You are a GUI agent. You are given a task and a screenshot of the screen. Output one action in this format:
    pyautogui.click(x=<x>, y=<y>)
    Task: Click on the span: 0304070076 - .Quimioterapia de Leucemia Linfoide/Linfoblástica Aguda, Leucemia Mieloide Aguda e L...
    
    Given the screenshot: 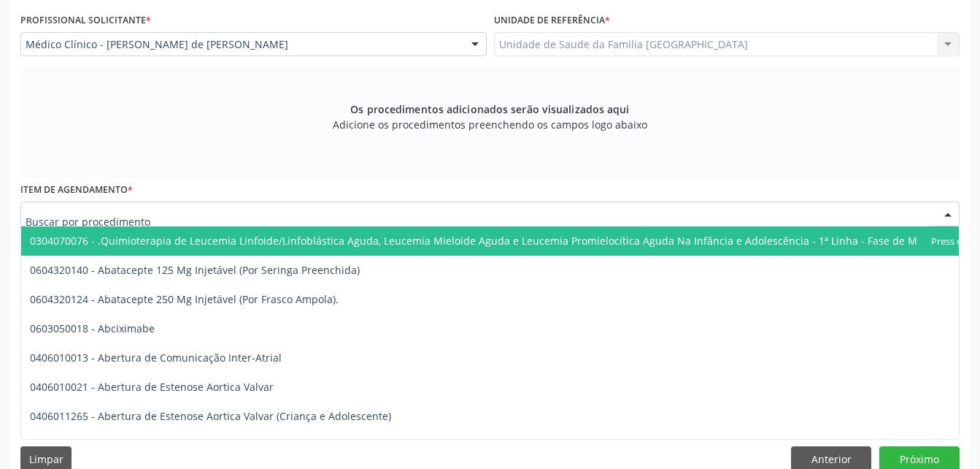 What is the action you would take?
    pyautogui.click(x=499, y=241)
    